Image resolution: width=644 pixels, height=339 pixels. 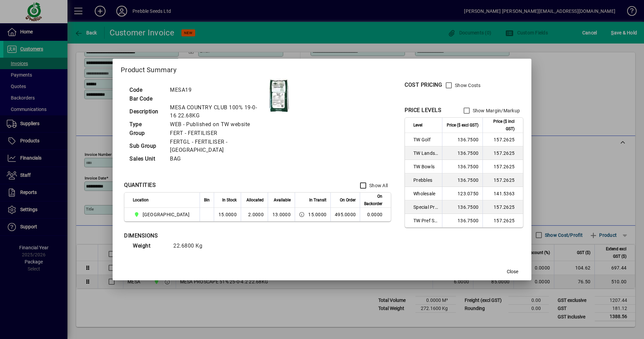 I want to click on span: On Order, so click(x=348, y=200).